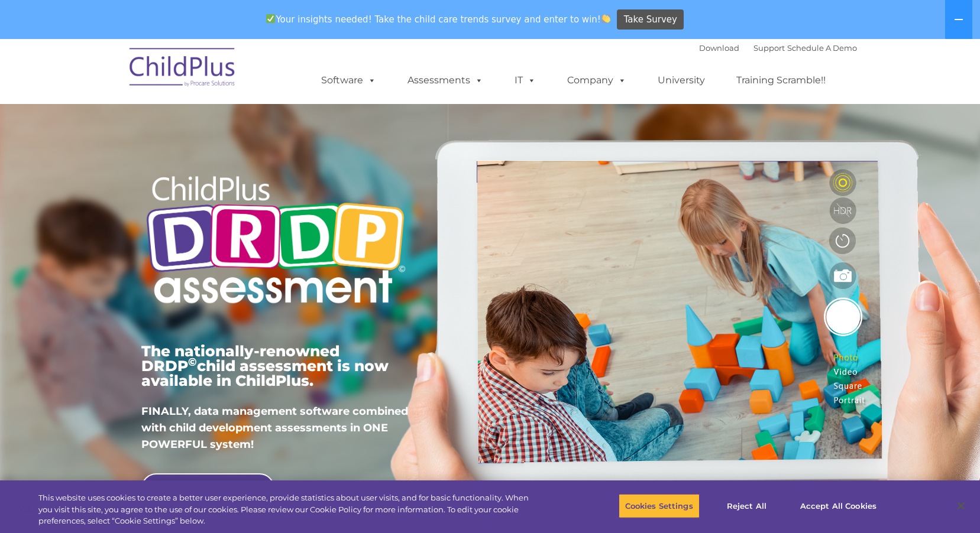 The image size is (980, 533). What do you see at coordinates (822, 48) in the screenshot?
I see `a: Schedule A Demo` at bounding box center [822, 48].